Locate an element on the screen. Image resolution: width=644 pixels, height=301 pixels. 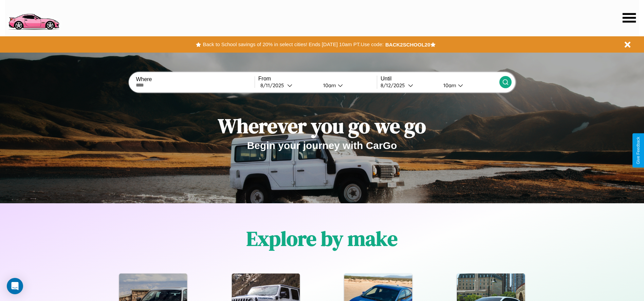
h1: Explore by make is located at coordinates (322, 239).